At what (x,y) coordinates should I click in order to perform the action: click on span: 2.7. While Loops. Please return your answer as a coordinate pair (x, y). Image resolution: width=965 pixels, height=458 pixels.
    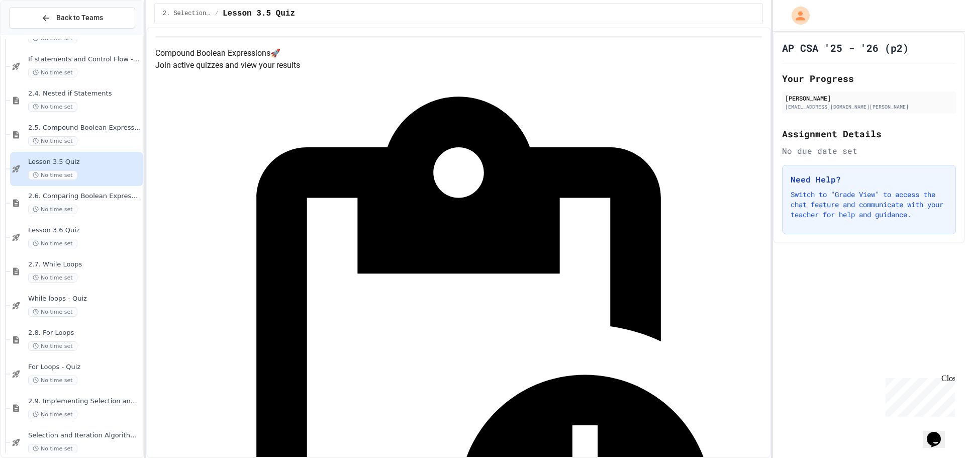
    Looking at the image, I should click on (84, 264).